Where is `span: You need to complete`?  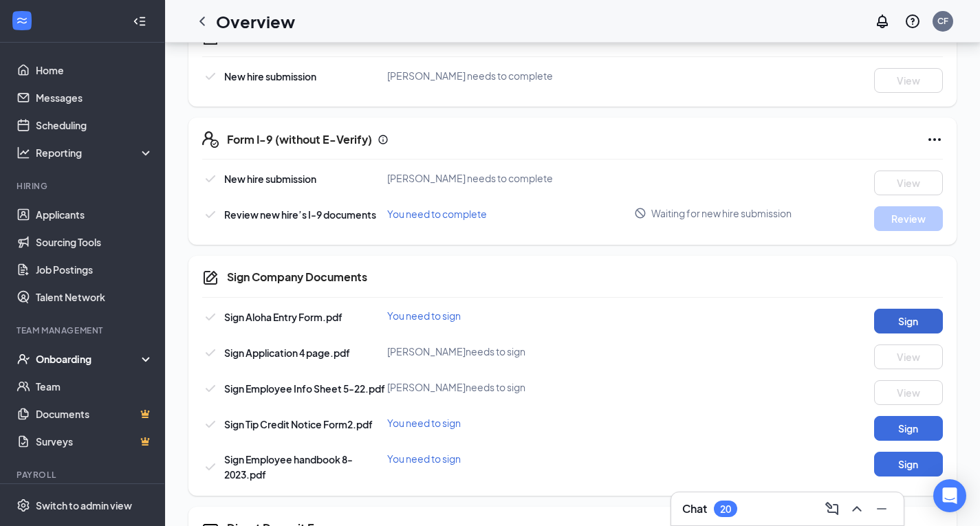 span: You need to complete is located at coordinates (437, 214).